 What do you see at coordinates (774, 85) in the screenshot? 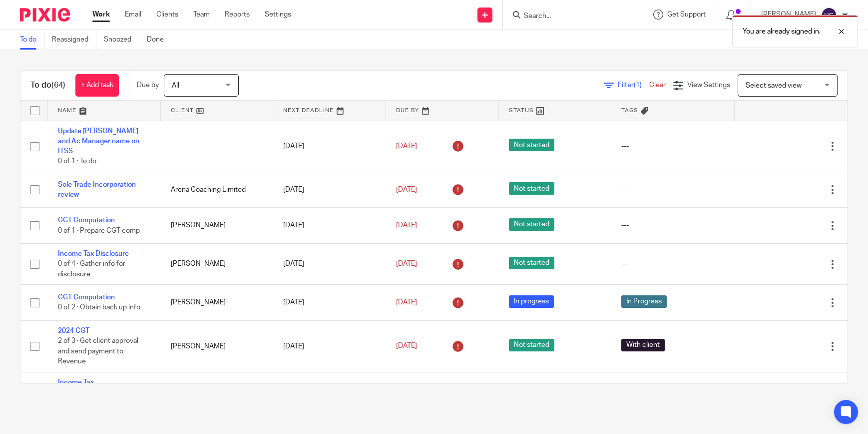
I see `span: Select saved view` at bounding box center [774, 85].